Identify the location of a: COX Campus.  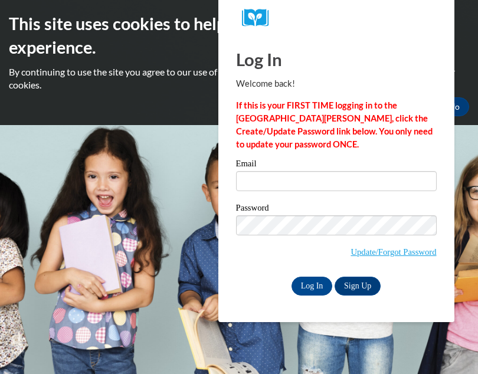
(337, 18).